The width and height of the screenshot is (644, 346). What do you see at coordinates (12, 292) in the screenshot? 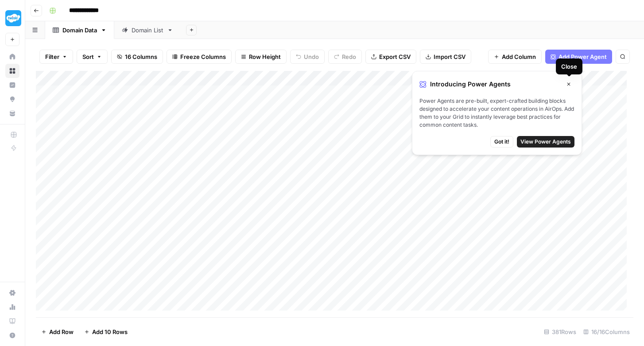
I see `a: Settings` at bounding box center [12, 292].